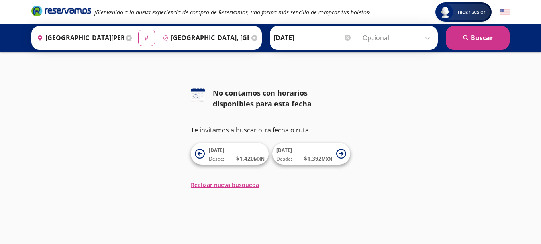 This screenshot has width=541, height=244. What do you see at coordinates (472, 12) in the screenshot?
I see `span: Iniciar sesión` at bounding box center [472, 12].